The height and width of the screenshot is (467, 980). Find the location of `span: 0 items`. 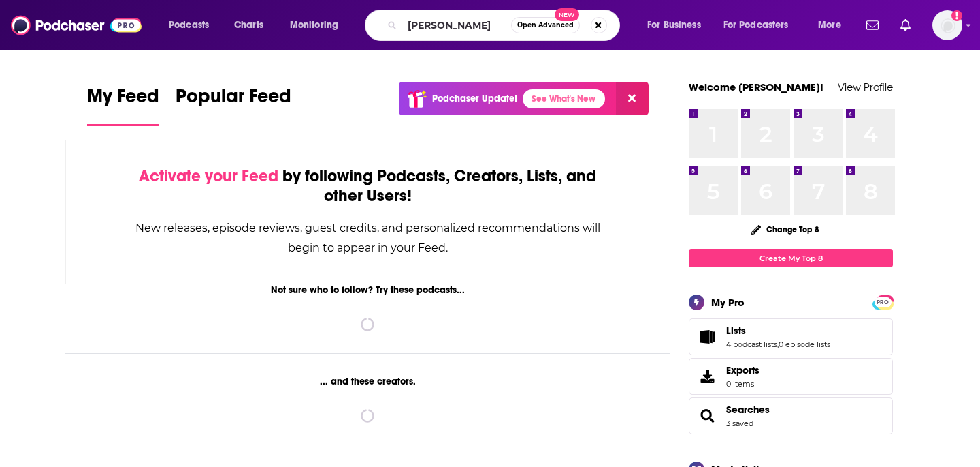

span: 0 items is located at coordinates (743, 383).